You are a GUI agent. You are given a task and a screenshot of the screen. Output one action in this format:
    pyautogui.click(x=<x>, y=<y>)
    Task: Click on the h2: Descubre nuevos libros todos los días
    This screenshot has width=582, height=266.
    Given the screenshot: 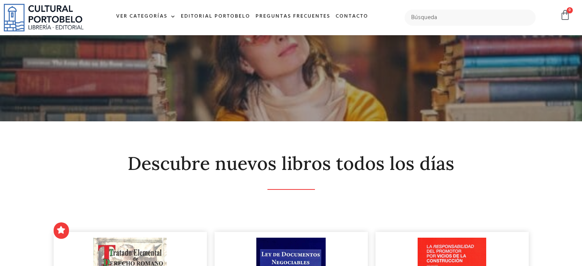 What is the action you would take?
    pyautogui.click(x=291, y=164)
    